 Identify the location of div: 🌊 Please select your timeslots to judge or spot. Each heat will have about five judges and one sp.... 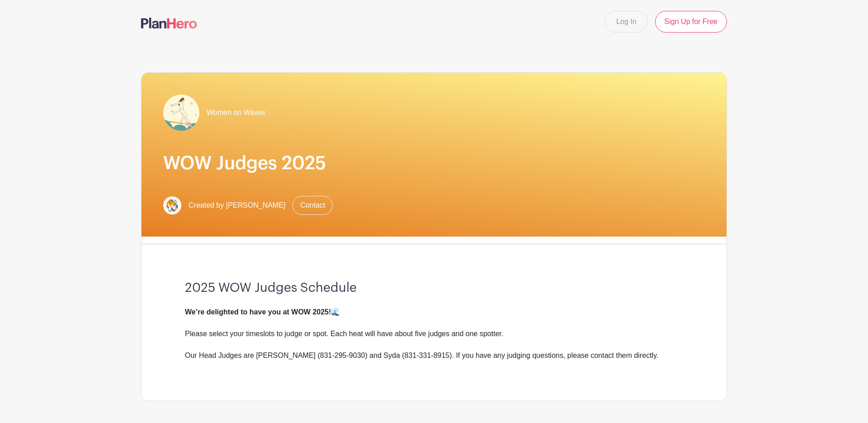
(434, 328).